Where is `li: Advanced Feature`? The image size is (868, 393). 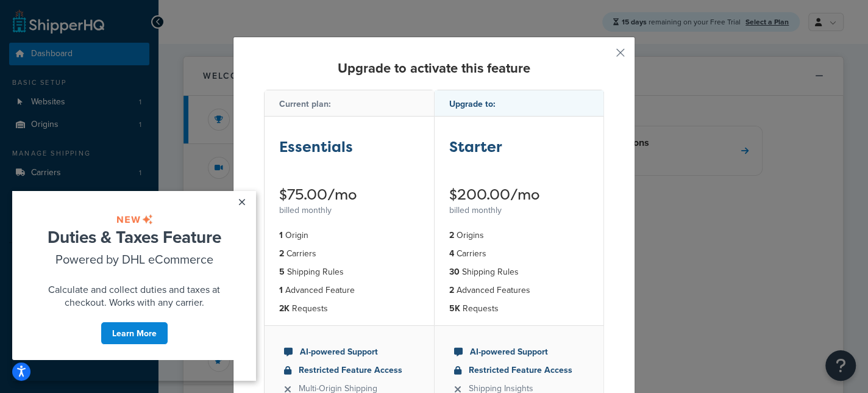 li: Advanced Feature is located at coordinates (349, 291).